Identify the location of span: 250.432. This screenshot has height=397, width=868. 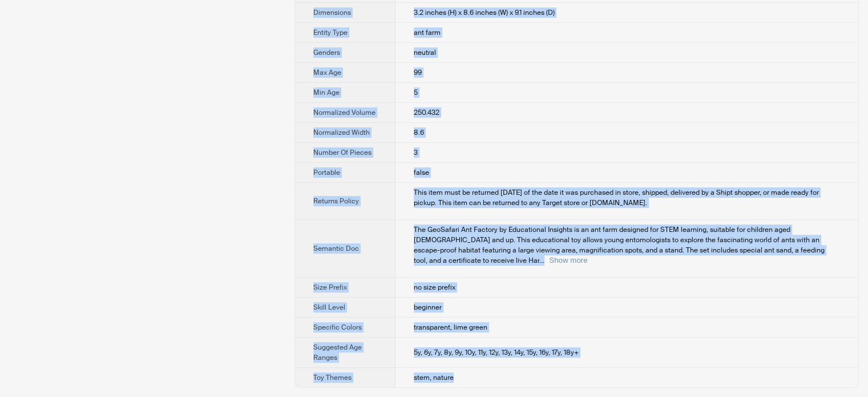
(426, 113).